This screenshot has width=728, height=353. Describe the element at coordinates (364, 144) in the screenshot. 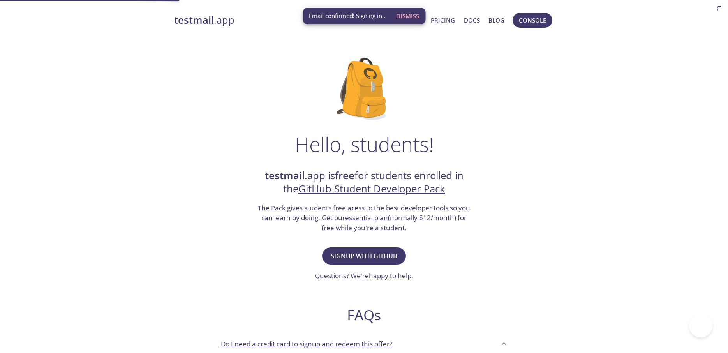

I see `h1: Hello, students!` at that location.